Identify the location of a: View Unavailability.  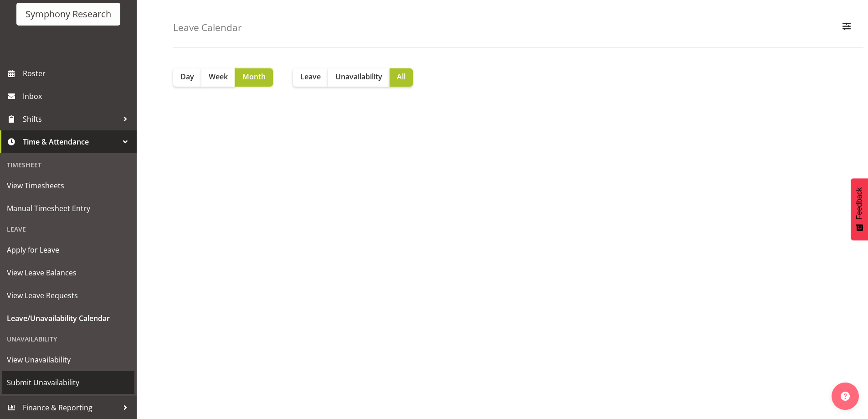
(68, 360).